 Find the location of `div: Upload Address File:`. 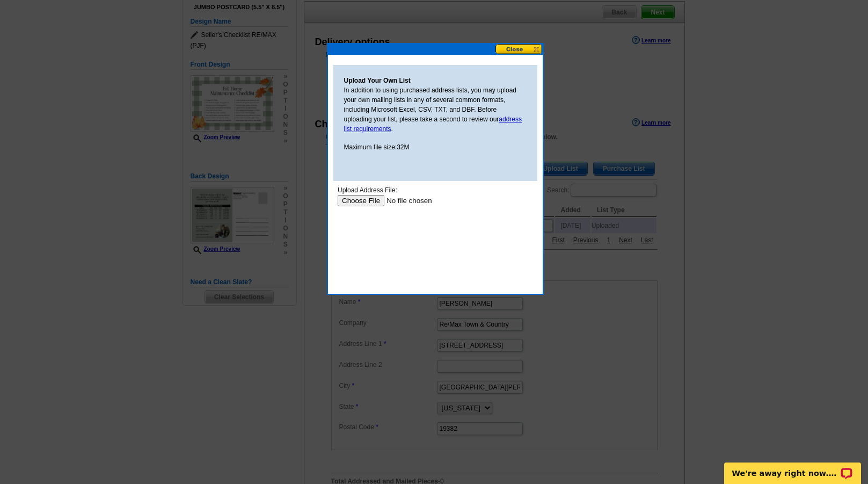

div: Upload Address File: is located at coordinates (102, 9).